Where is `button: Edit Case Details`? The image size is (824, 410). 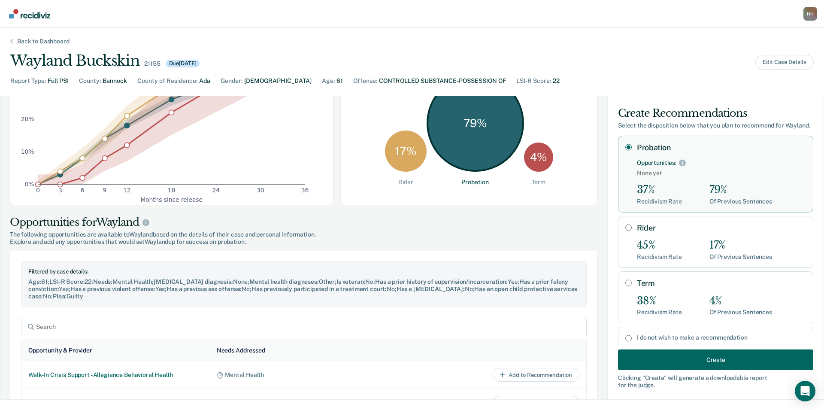 button: Edit Case Details is located at coordinates (784, 62).